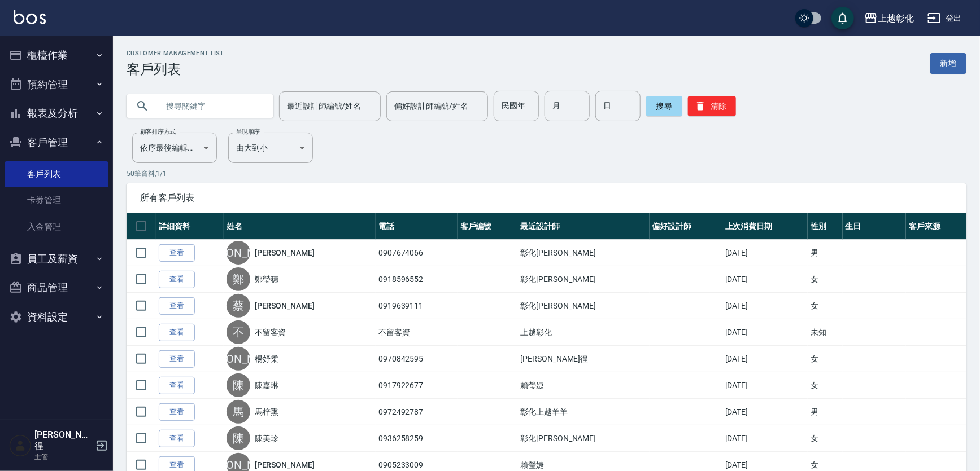 The width and height of the screenshot is (980, 471). What do you see at coordinates (944, 18) in the screenshot?
I see `button: 登出` at bounding box center [944, 18].